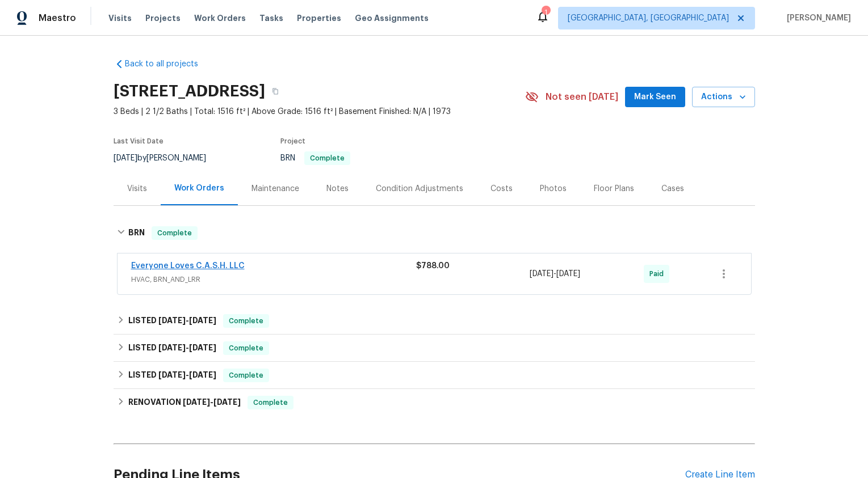  Describe the element at coordinates (276, 189) in the screenshot. I see `div: Maintenance` at that location.